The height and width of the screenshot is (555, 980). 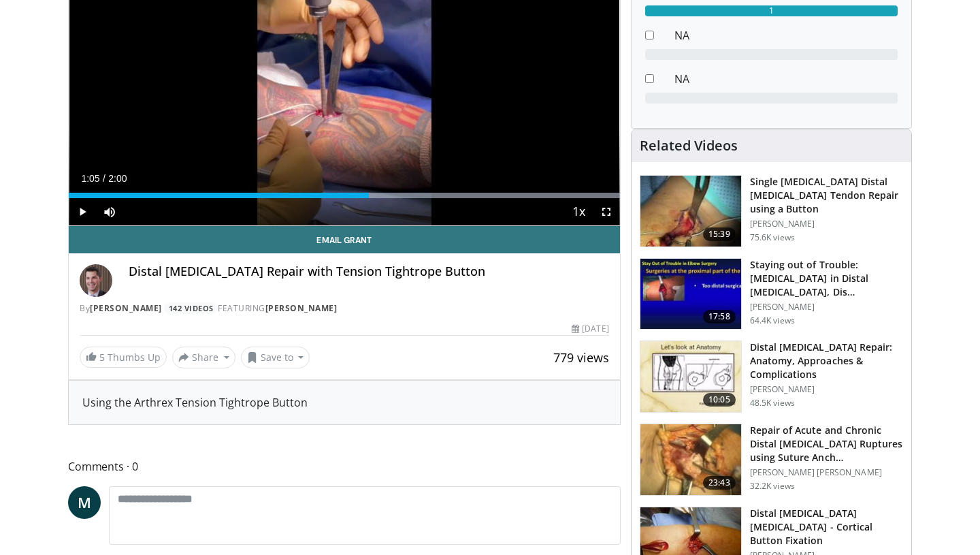 I want to click on span: 17:58, so click(x=720, y=317).